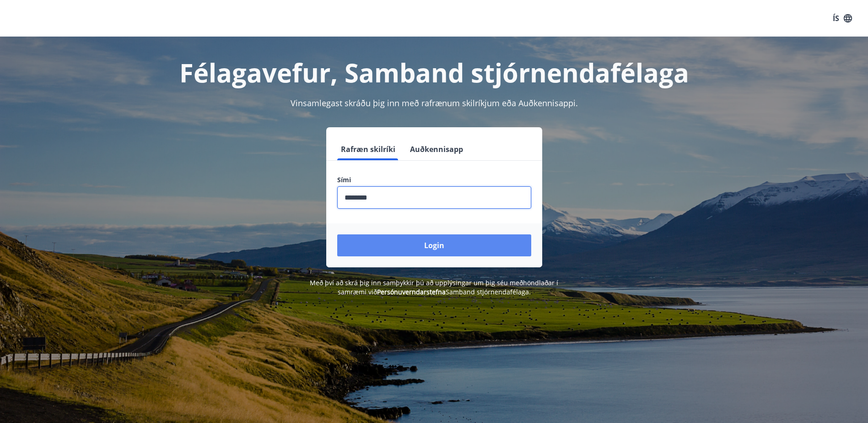  What do you see at coordinates (411, 292) in the screenshot?
I see `a: Persónuverndarstefna` at bounding box center [411, 292].